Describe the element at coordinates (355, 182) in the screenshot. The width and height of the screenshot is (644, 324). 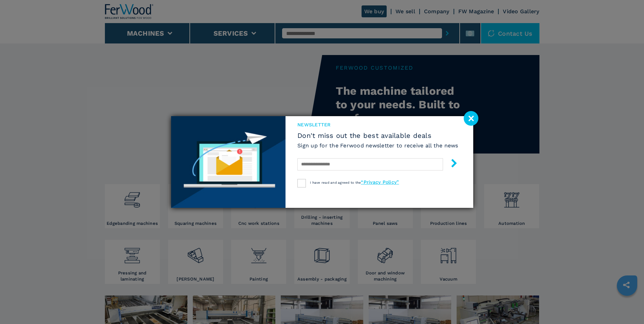
I see `span: I have read and agreed to the` at that location.